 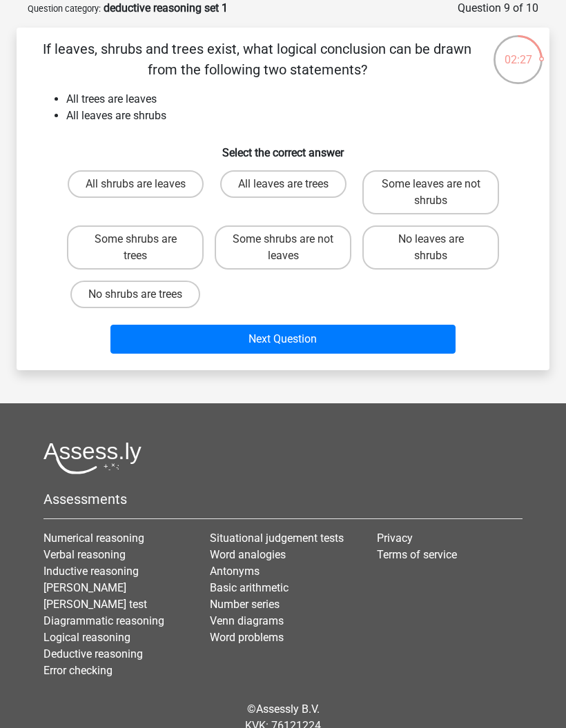 I want to click on div: 02:27, so click(x=518, y=51).